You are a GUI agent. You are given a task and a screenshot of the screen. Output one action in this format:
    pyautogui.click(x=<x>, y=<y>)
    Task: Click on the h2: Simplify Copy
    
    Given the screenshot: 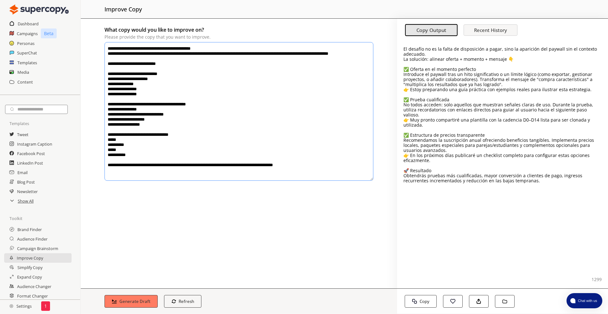 What is the action you would take?
    pyautogui.click(x=30, y=267)
    